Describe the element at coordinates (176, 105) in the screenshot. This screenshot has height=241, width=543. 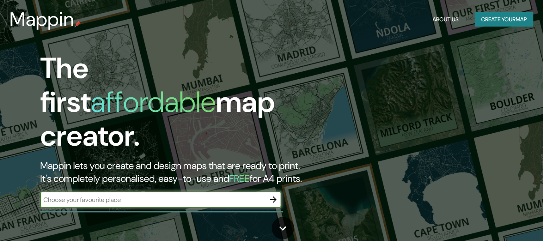
I see `h1: The first map creator.` at that location.